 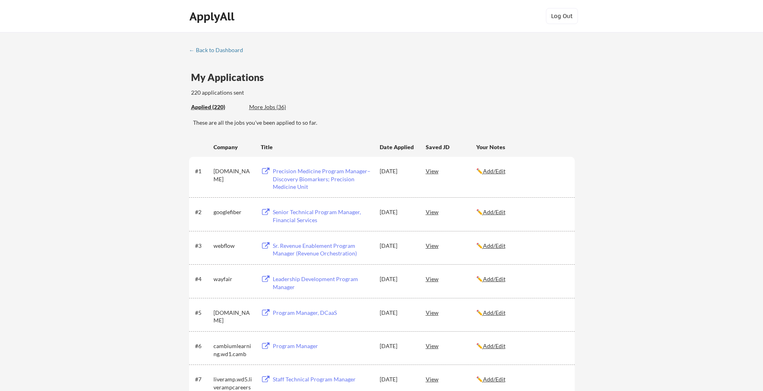 I want to click on div: These are job applications we think you'd be a good fit for, but couldn't apply you to automatica..., so click(x=279, y=107).